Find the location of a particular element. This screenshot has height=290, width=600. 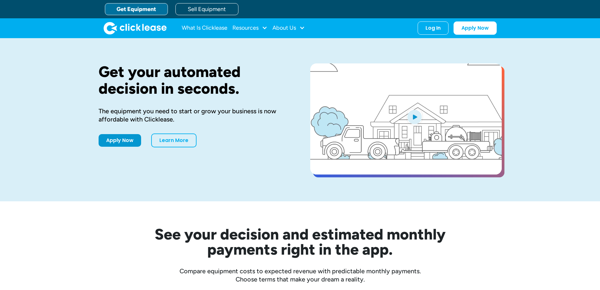

a: Learn More is located at coordinates (174, 140).